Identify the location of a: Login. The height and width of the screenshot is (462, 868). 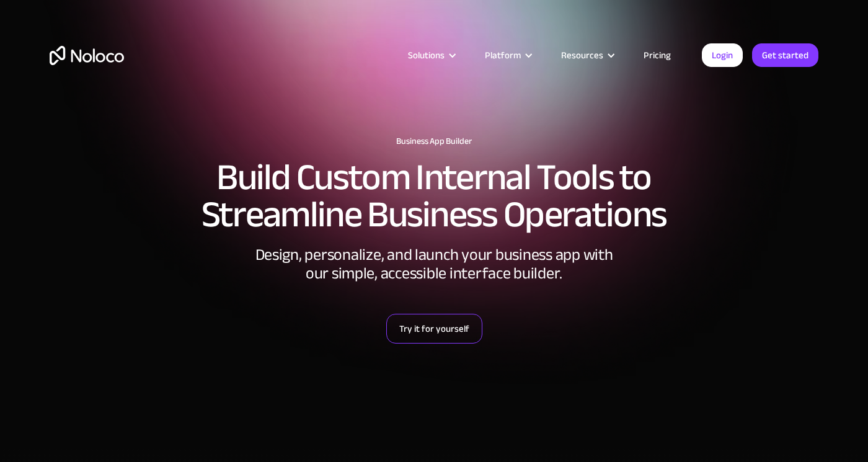
(722, 55).